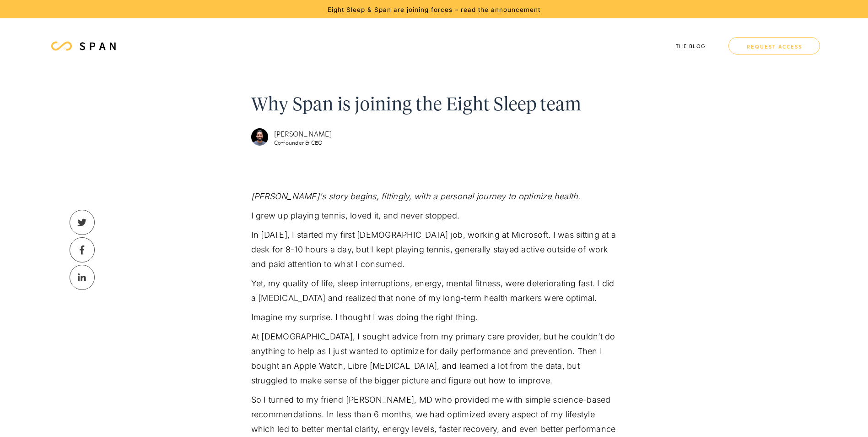  I want to click on h1: Why Span is joining the Eight Sleep team, so click(417, 105).